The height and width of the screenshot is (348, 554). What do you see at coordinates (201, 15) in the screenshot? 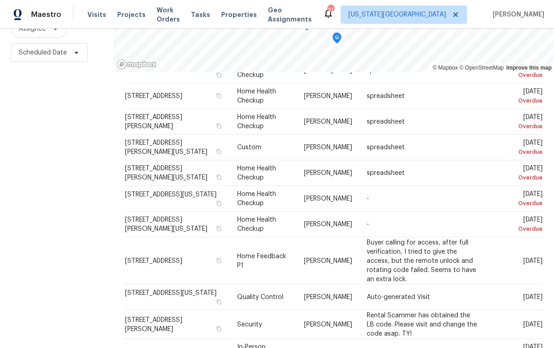
I see `span: Tasks` at bounding box center [201, 15].